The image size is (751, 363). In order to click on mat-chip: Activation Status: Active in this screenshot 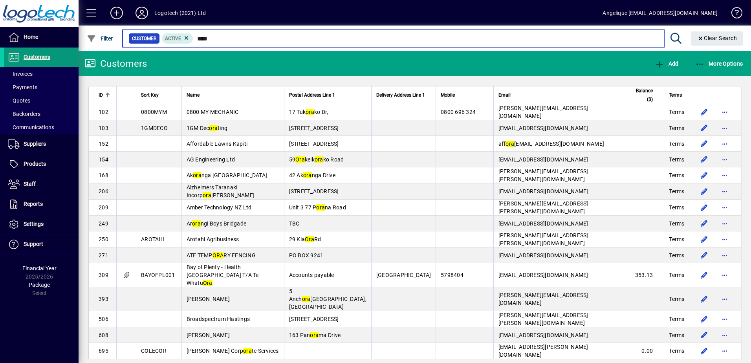, I will do `click(177, 38)`.